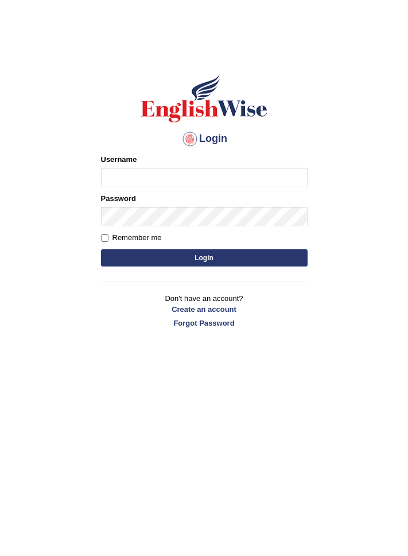  I want to click on a: Forgot Password, so click(204, 323).